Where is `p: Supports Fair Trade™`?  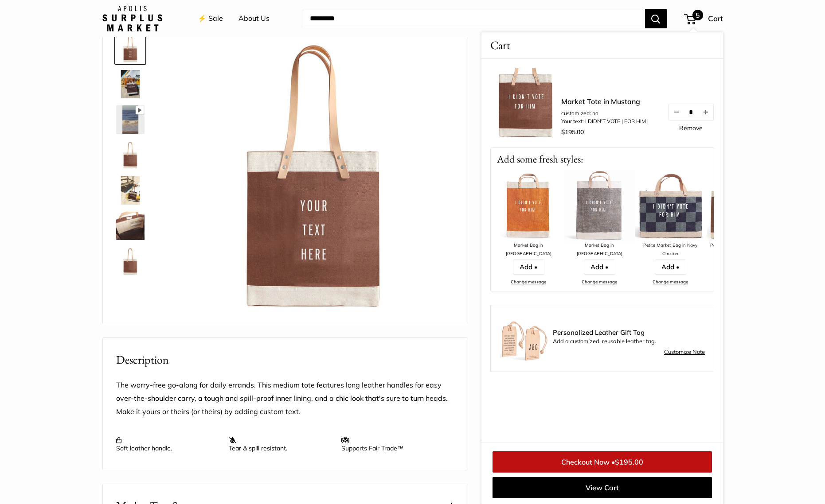
p: Supports Fair Trade™ is located at coordinates (393, 444).